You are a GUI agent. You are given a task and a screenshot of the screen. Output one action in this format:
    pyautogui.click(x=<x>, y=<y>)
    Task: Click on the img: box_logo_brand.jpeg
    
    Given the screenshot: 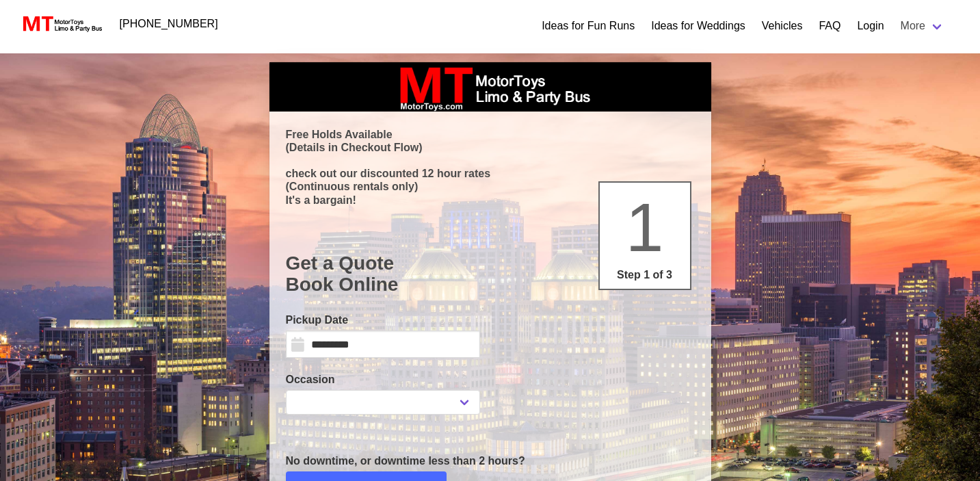 What is the action you would take?
    pyautogui.click(x=490, y=87)
    